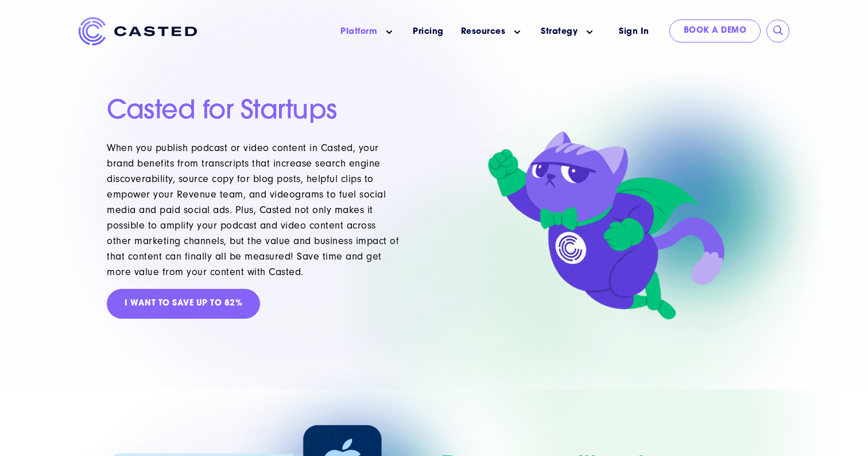 Image resolution: width=868 pixels, height=456 pixels. I want to click on a: Strategy, so click(559, 32).